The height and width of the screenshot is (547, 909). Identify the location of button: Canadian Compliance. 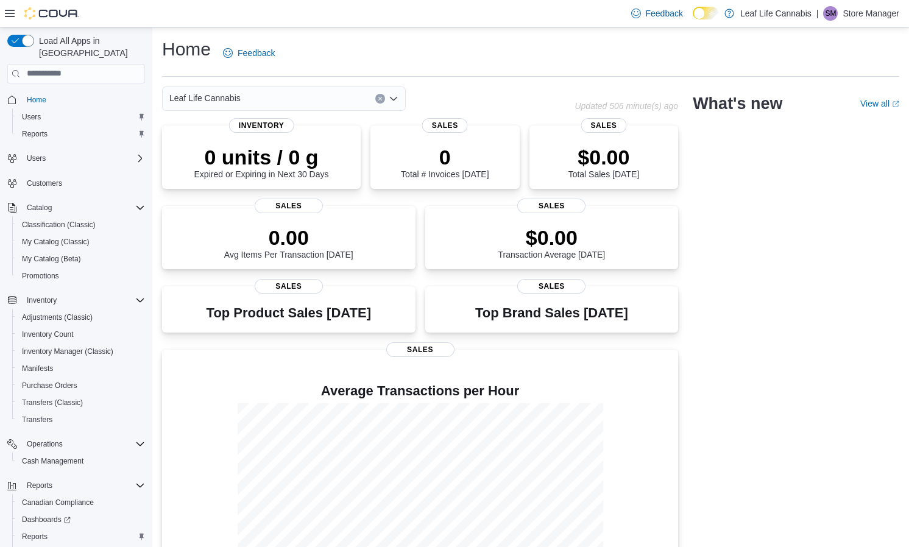
(81, 503).